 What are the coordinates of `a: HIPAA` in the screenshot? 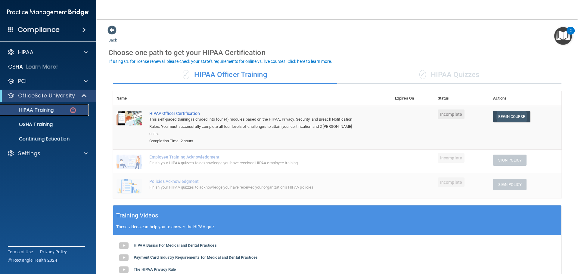 It's located at (47, 52).